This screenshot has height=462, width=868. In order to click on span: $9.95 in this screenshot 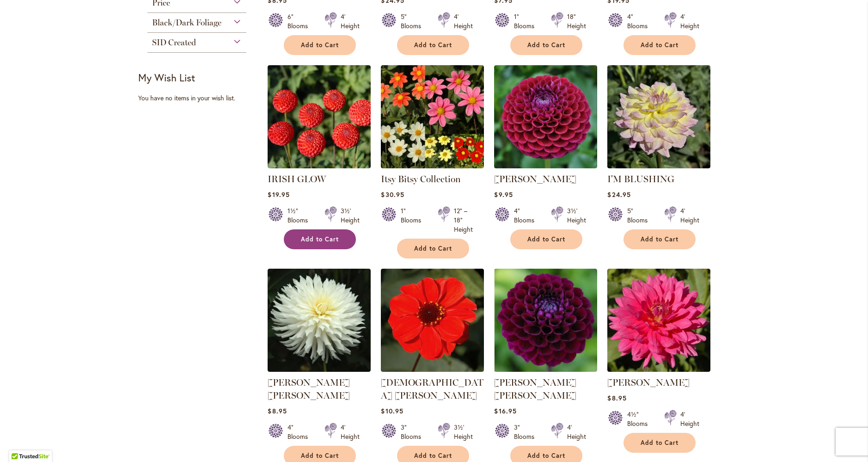, I will do `click(504, 194)`.